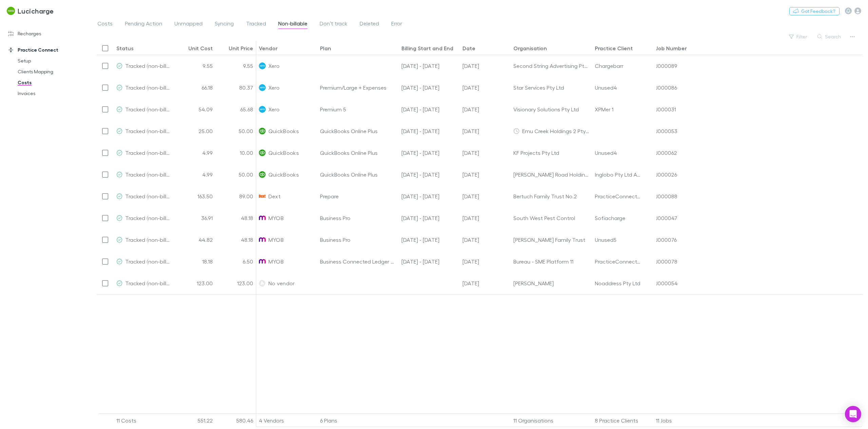  I want to click on div: 11 Costs, so click(144, 421).